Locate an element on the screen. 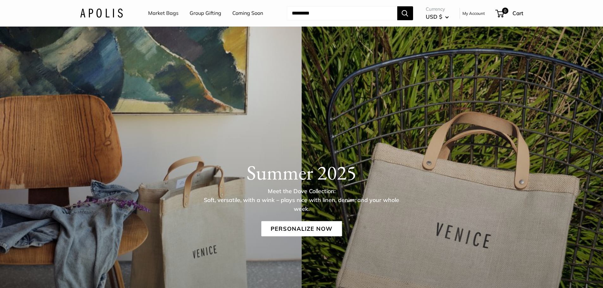 The image size is (603, 288). h1: Summer 2025 is located at coordinates (301, 172).